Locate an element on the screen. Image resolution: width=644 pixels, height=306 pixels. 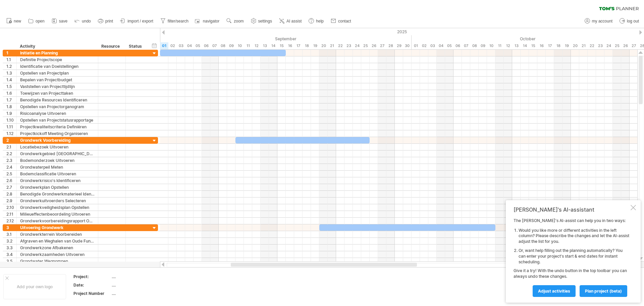
a: zoom is located at coordinates (235, 21).